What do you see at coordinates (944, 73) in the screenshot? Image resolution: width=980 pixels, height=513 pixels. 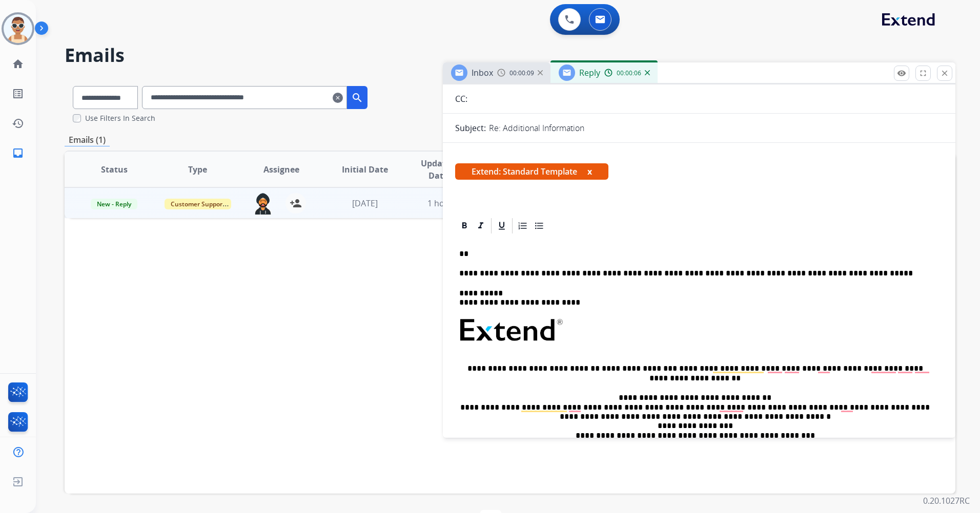 I see `mat-icon: close` at bounding box center [944, 73].